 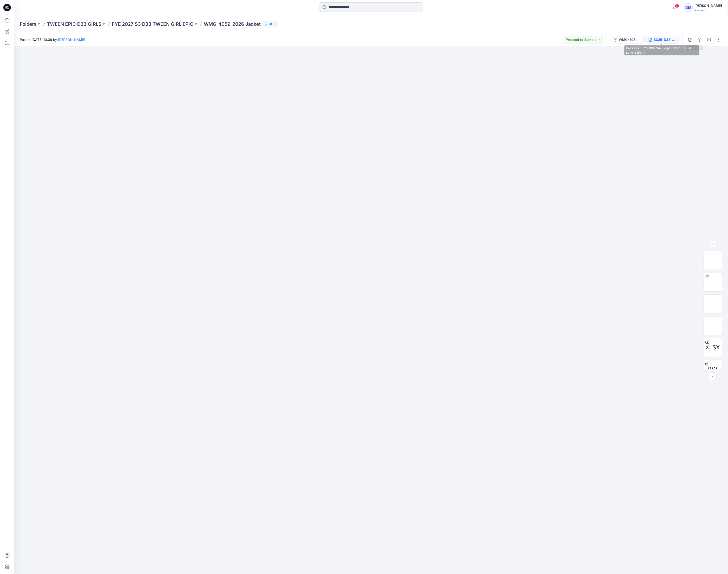 What do you see at coordinates (270, 24) in the screenshot?
I see `button: 28` at bounding box center [270, 24].